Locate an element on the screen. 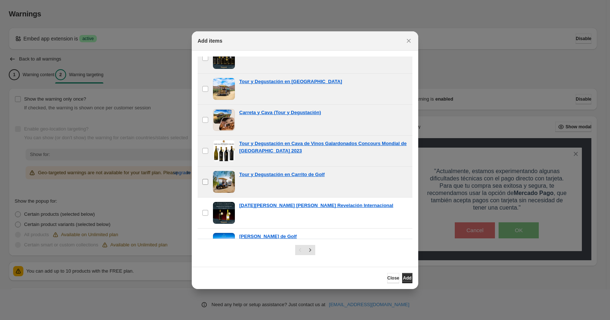  p: Carreta y Cava (Tour y Degustación) is located at coordinates (280, 113).